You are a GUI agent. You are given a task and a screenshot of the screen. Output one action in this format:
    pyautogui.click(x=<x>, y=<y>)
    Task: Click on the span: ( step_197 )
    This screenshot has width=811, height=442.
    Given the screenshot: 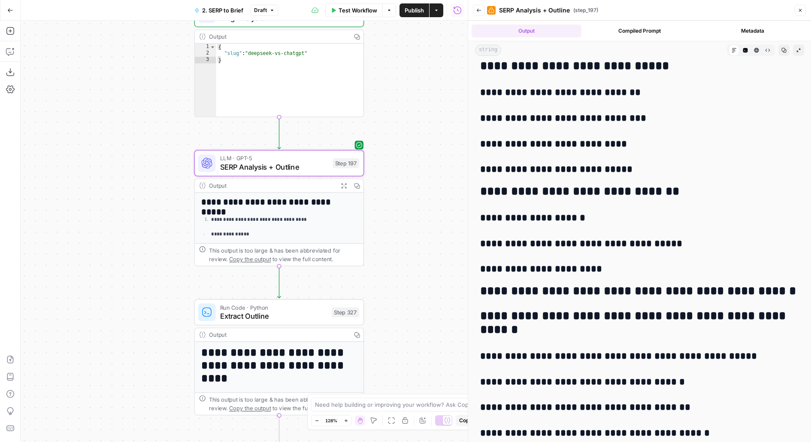 What is the action you would take?
    pyautogui.click(x=586, y=10)
    